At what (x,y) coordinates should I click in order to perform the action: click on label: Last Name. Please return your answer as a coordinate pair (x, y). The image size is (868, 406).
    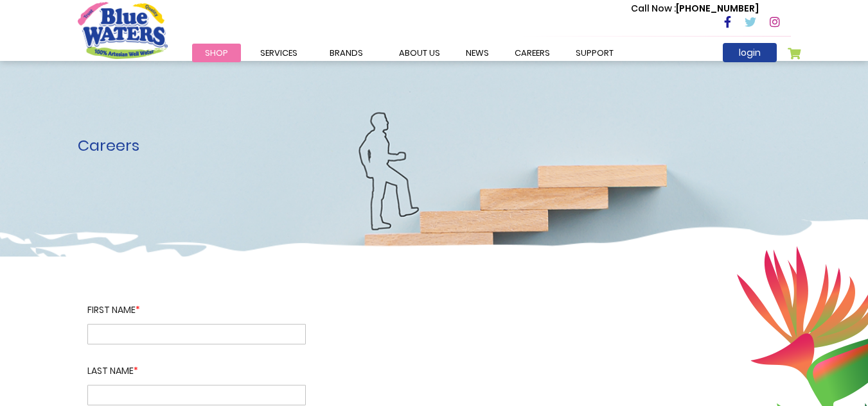
    Looking at the image, I should click on (197, 365).